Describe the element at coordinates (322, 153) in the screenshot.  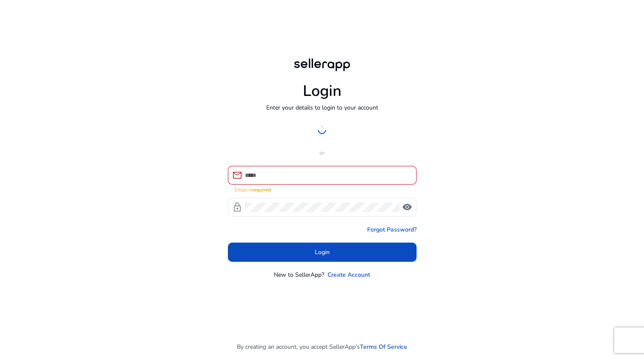
I see `p: or` at that location.